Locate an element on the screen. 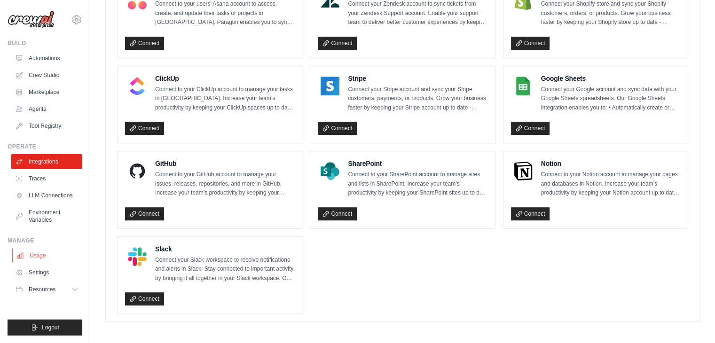  img: Stripe Logo is located at coordinates (330, 86).